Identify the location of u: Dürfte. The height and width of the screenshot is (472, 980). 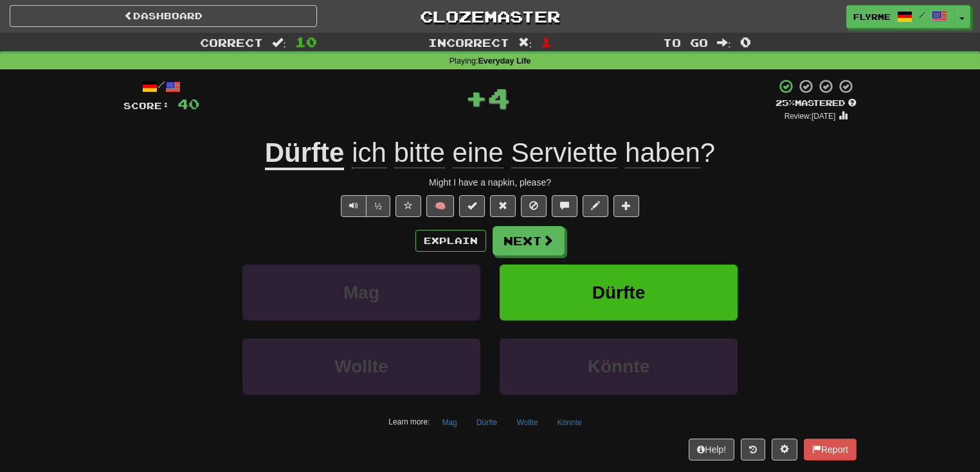
(305, 154).